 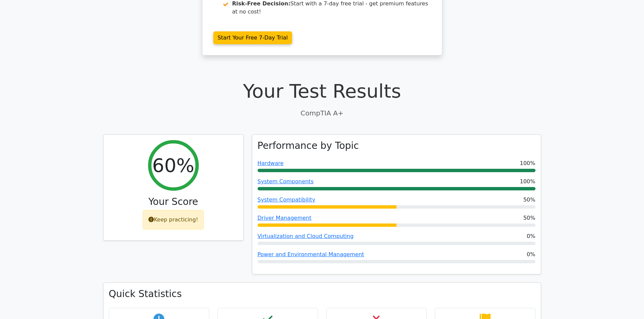 What do you see at coordinates (308, 146) in the screenshot?
I see `h3: Performance by Topic` at bounding box center [308, 146].